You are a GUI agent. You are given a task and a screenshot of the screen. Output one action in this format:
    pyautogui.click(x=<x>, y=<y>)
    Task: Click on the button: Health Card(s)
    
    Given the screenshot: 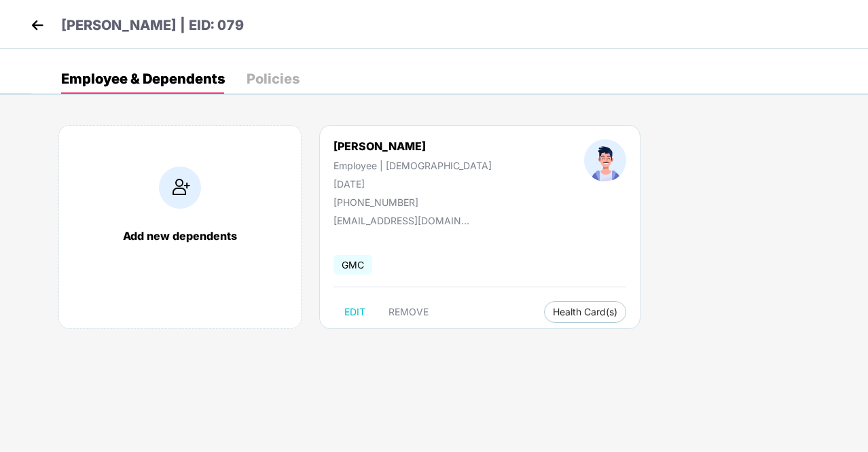 What is the action you would take?
    pyautogui.click(x=584, y=312)
    